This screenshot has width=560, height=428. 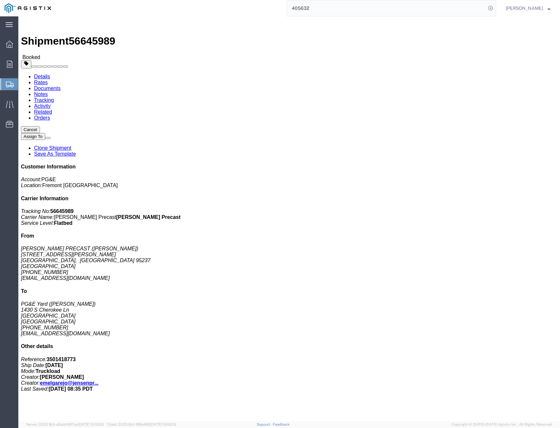 I want to click on span: Client: 2025.18.0-198a450, so click(x=141, y=424).